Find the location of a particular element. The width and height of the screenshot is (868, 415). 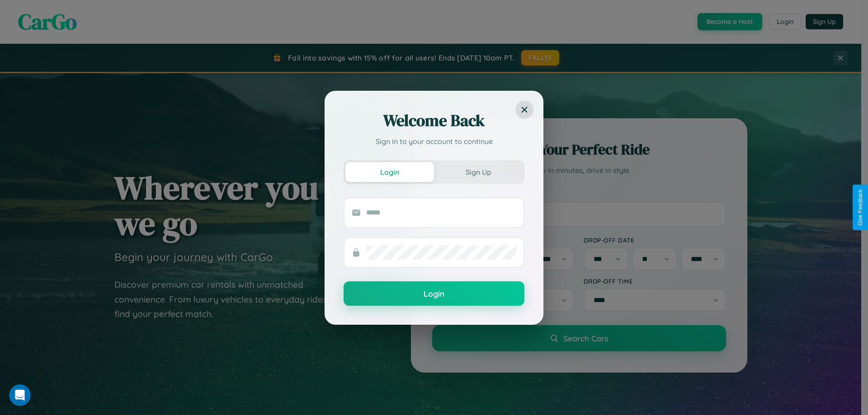

div: Give Feedback is located at coordinates (860, 208).